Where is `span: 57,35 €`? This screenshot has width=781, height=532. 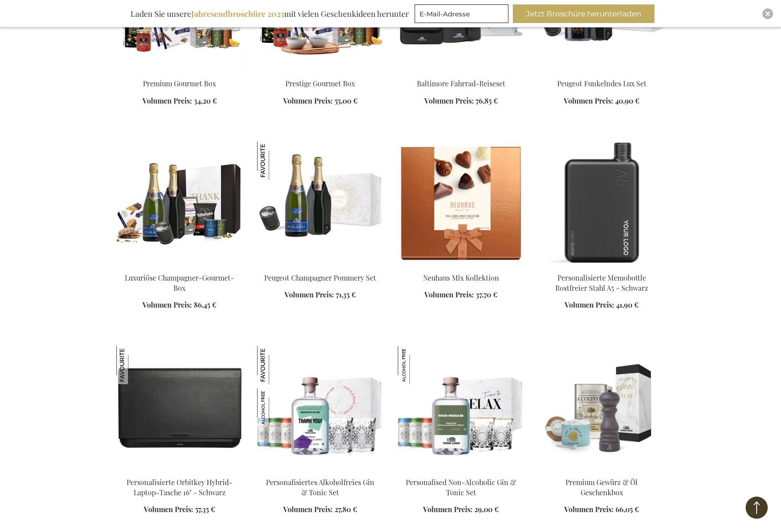
span: 57,35 € is located at coordinates (205, 509).